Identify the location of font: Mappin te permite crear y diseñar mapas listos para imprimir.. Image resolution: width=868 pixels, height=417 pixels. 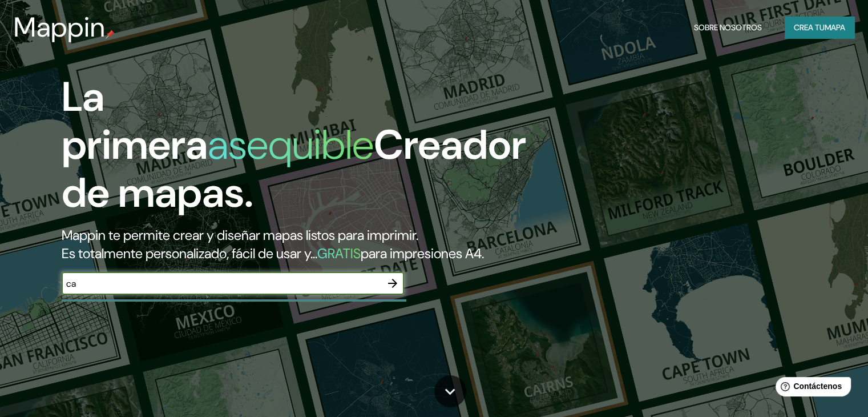
(240, 235).